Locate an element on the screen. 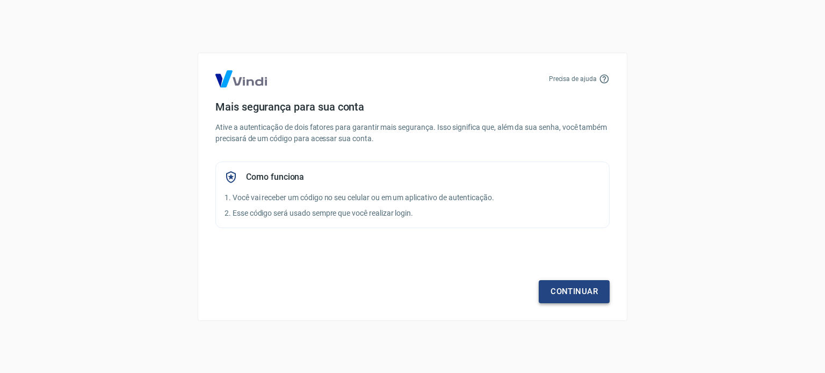  a: Continuar is located at coordinates (574, 292).